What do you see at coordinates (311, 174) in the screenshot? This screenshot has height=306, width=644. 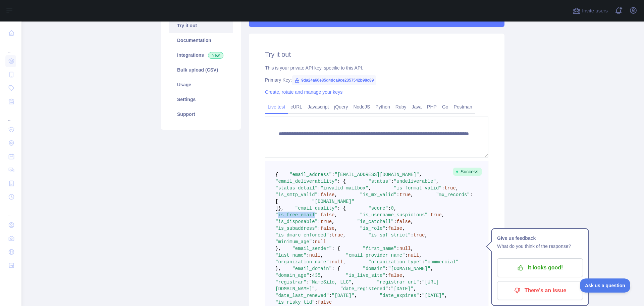 I see `span: "email_address"` at bounding box center [311, 174].